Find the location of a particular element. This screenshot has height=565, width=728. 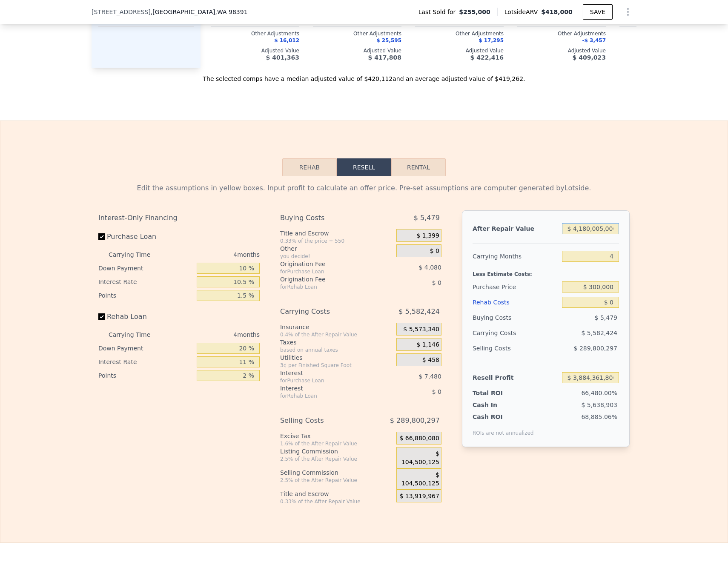

span: $ 16,012 is located at coordinates (287, 40).